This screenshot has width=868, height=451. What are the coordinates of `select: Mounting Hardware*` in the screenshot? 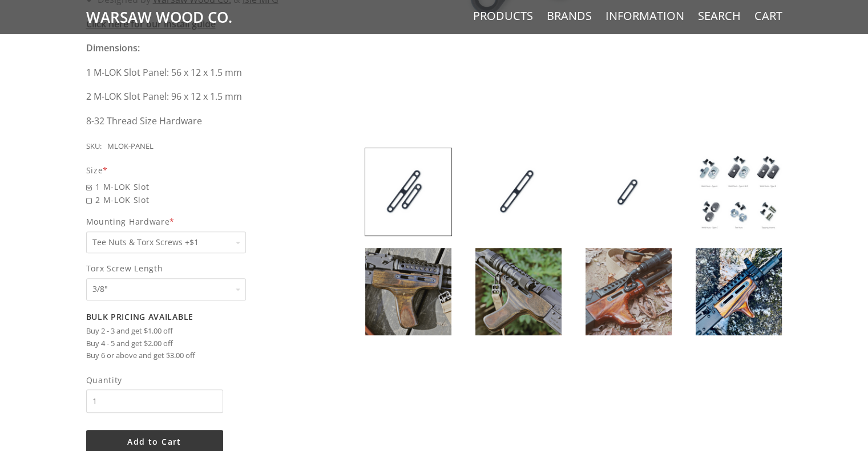 It's located at (166, 242).